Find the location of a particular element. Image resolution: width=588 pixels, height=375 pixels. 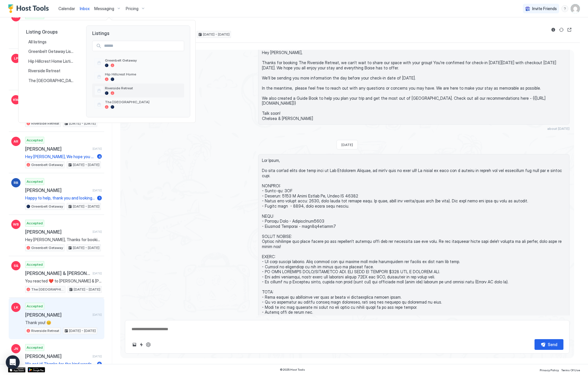

div: Open Intercom Messenger is located at coordinates (13, 362).